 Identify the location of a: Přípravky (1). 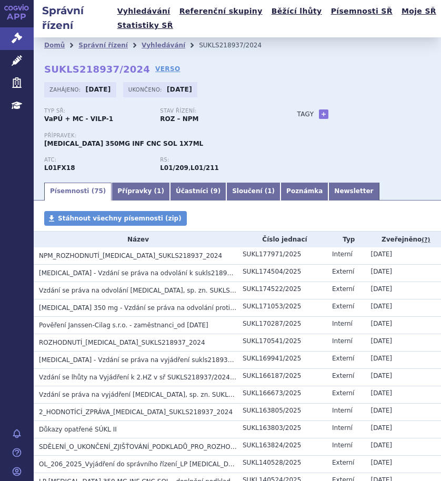
(141, 192).